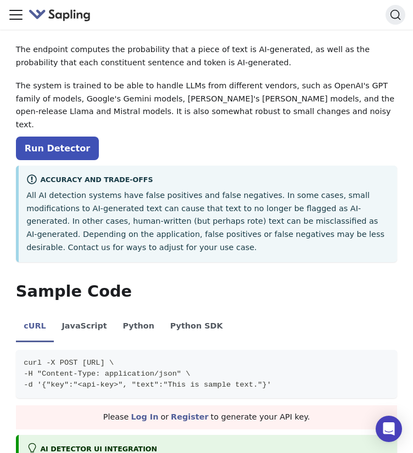 The height and width of the screenshot is (453, 413). Describe the element at coordinates (106, 374) in the screenshot. I see `span: -H "Content-Type: application/json" \` at that location.